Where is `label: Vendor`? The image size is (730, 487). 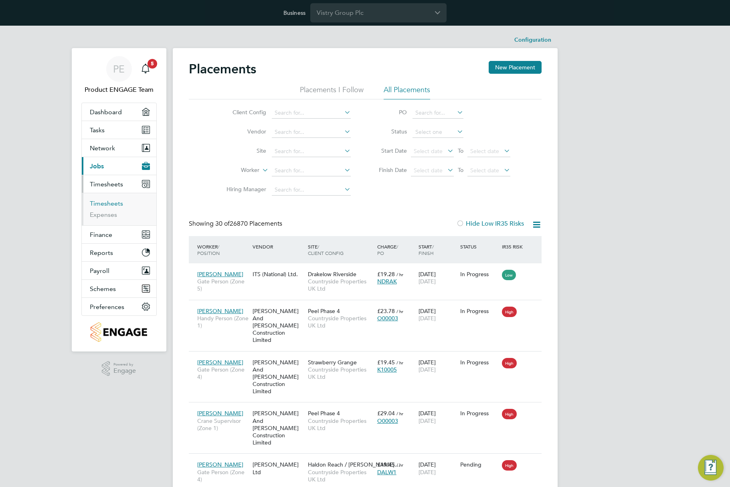 label: Vendor is located at coordinates (243, 131).